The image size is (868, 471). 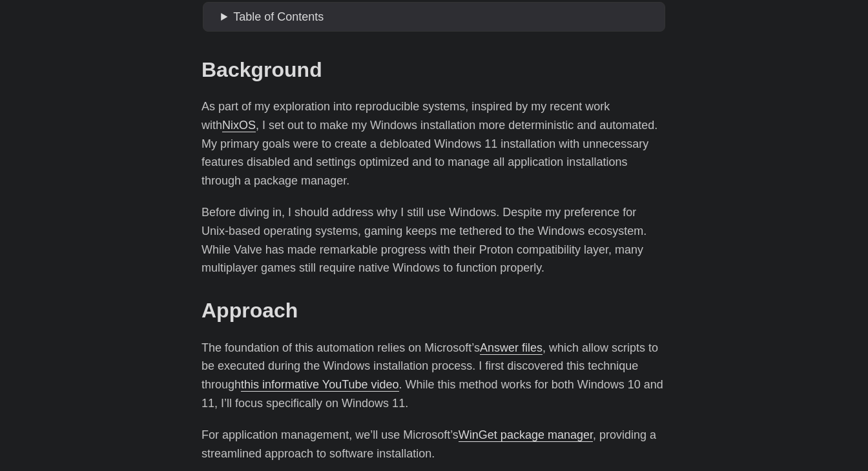 What do you see at coordinates (511, 347) in the screenshot?
I see `a: Answer files` at bounding box center [511, 347].